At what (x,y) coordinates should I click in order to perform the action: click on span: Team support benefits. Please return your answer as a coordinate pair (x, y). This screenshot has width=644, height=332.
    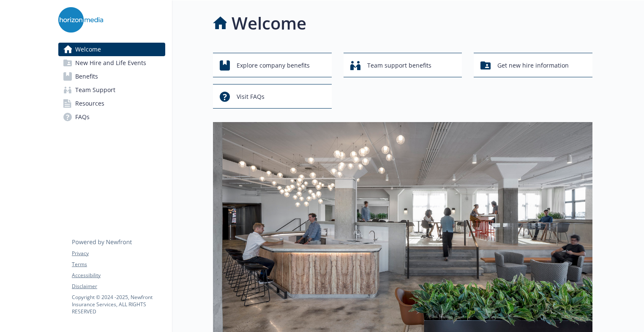
    Looking at the image, I should click on (400, 65).